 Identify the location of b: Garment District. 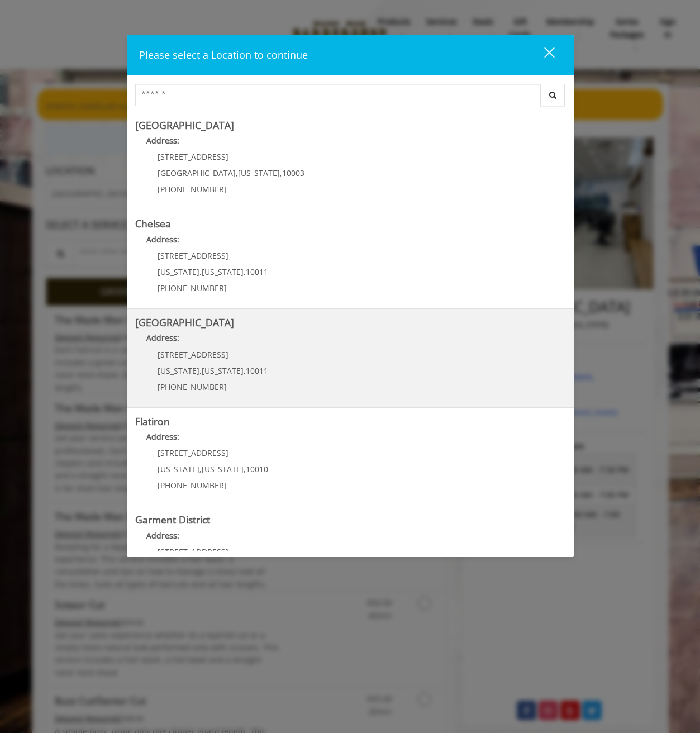
(173, 519).